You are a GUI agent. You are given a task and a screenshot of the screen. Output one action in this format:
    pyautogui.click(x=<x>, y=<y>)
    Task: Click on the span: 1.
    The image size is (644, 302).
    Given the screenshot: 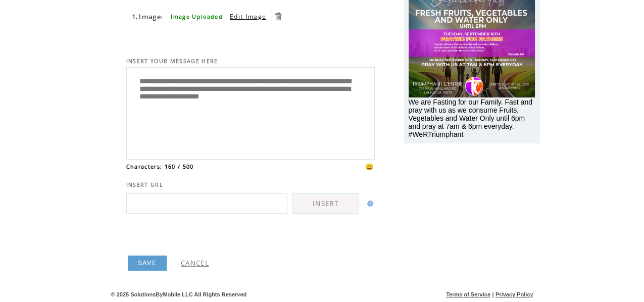 What is the action you would take?
    pyautogui.click(x=135, y=16)
    